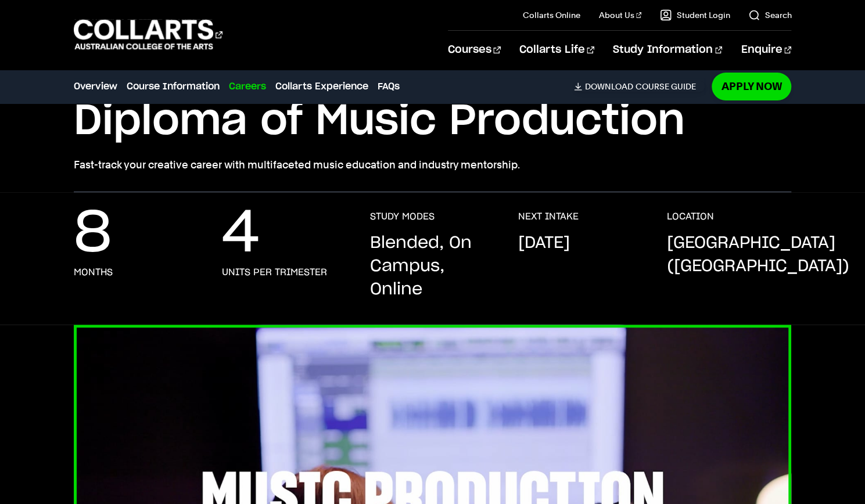  I want to click on a: Search, so click(770, 15).